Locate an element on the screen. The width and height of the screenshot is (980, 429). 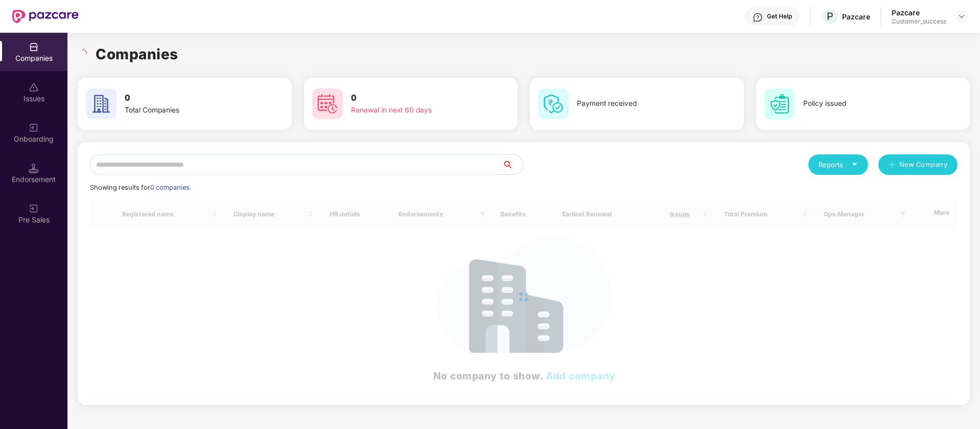
span: New Company is located at coordinates (923, 165).